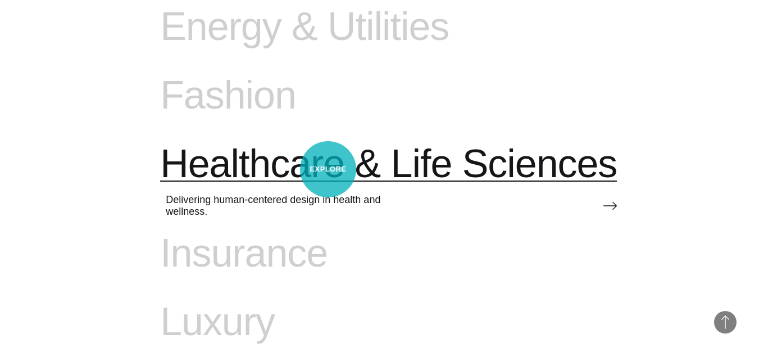 This screenshot has height=356, width=759. I want to click on span: Energy & Utilities, so click(304, 27).